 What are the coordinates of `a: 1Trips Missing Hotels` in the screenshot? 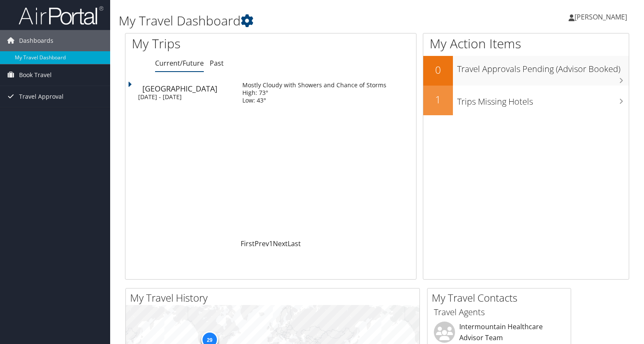 It's located at (526, 100).